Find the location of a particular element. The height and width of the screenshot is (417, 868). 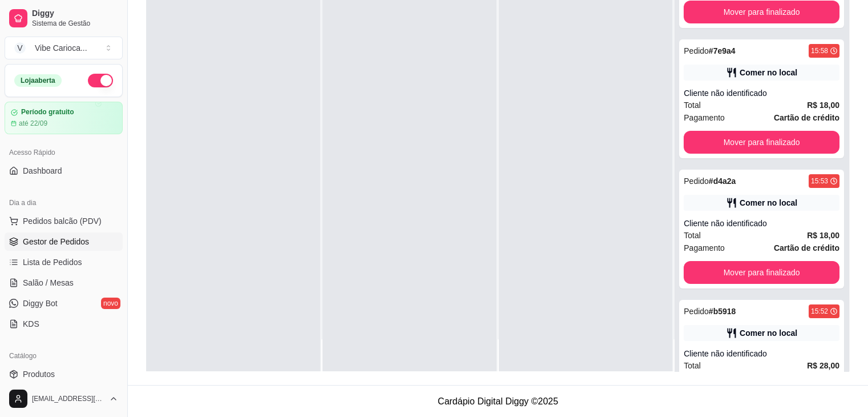

span: Diggy is located at coordinates (75, 13).